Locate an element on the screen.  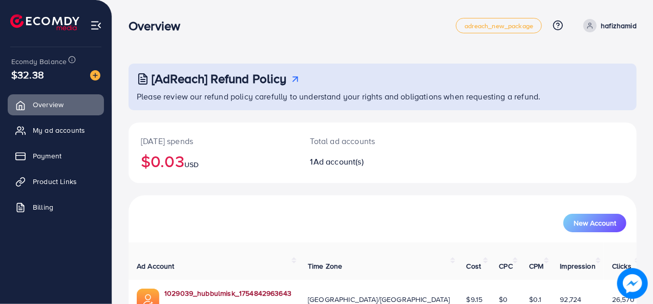
a: 1029039_hubbulmisk_1754842963643 is located at coordinates (228, 293).